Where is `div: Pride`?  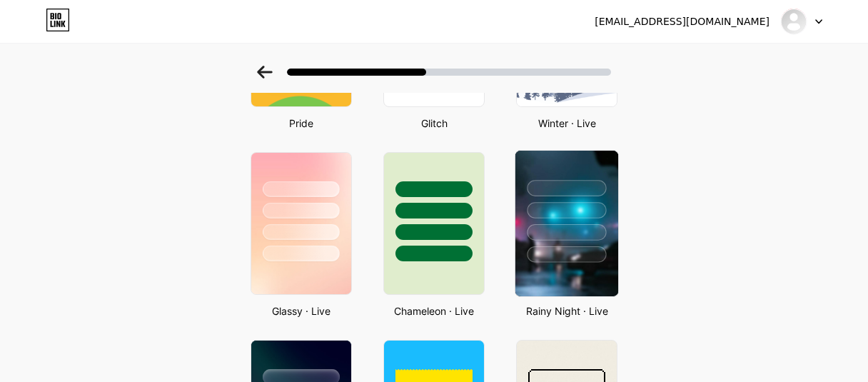
div: Pride is located at coordinates (302, 122).